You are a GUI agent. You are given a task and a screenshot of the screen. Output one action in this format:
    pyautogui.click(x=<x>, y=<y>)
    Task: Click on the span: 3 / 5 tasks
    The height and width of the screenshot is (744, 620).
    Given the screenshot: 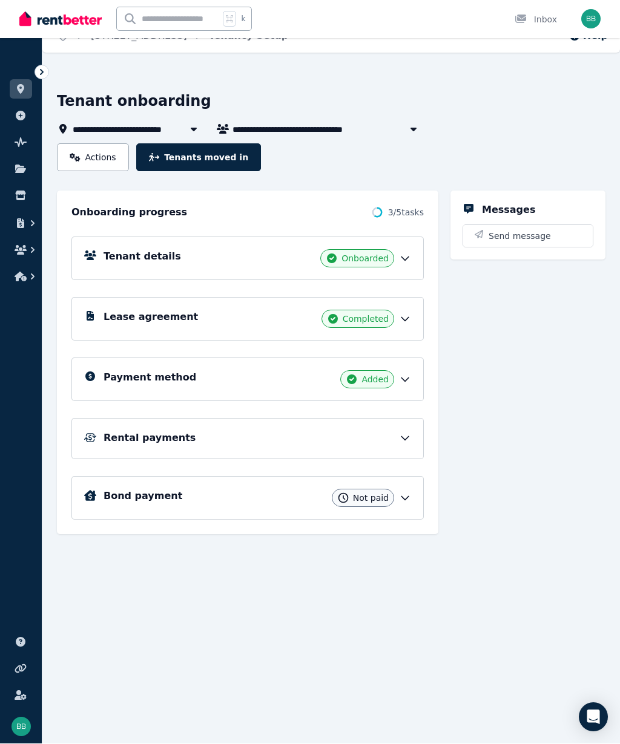 What is the action you would take?
    pyautogui.click(x=405, y=213)
    